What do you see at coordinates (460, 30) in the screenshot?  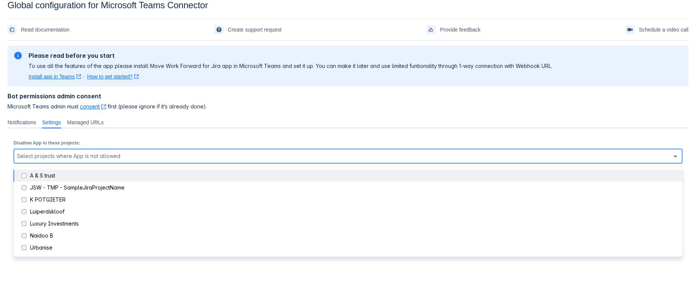 I see `span: Provide feedback` at bounding box center [460, 30].